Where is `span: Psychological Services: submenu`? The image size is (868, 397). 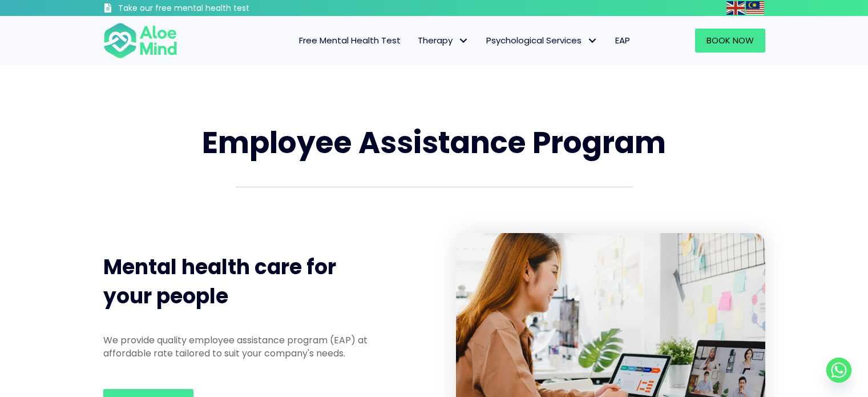
span: Psychological Services: submenu is located at coordinates (592, 41).